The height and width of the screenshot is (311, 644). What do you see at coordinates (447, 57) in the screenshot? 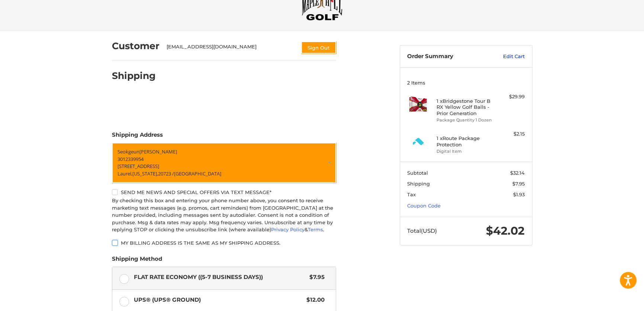
I see `h3: Order Summary` at bounding box center [447, 57].